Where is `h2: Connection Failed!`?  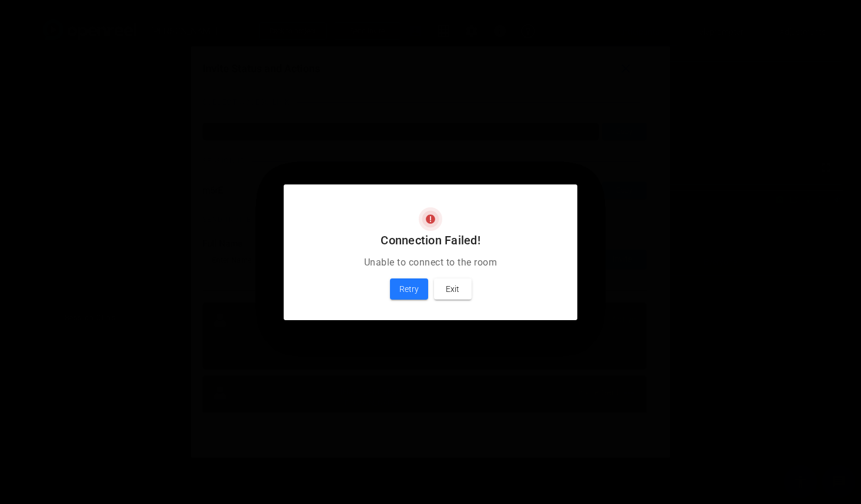
h2: Connection Failed! is located at coordinates (431, 240).